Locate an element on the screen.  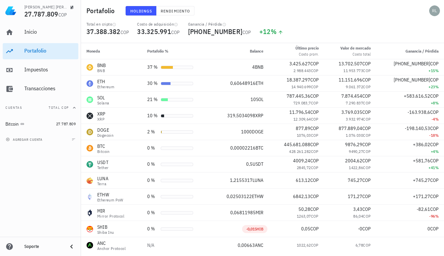
div: -18 is located at coordinates (409, 136).